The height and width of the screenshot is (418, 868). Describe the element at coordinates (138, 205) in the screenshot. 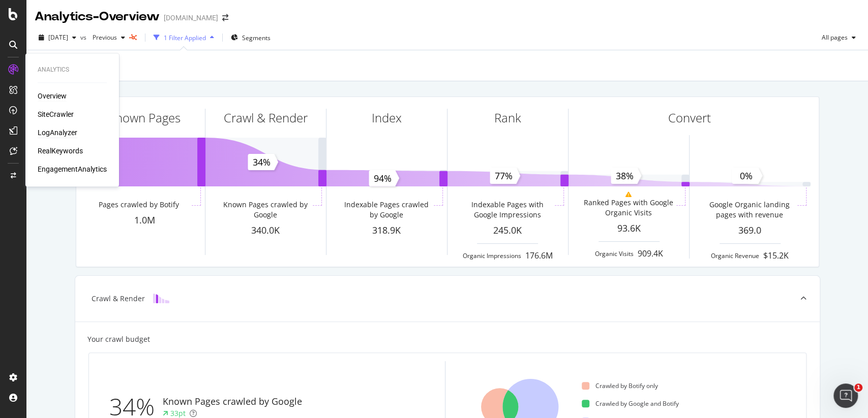

I see `div: Pages crawled by Botify` at that location.